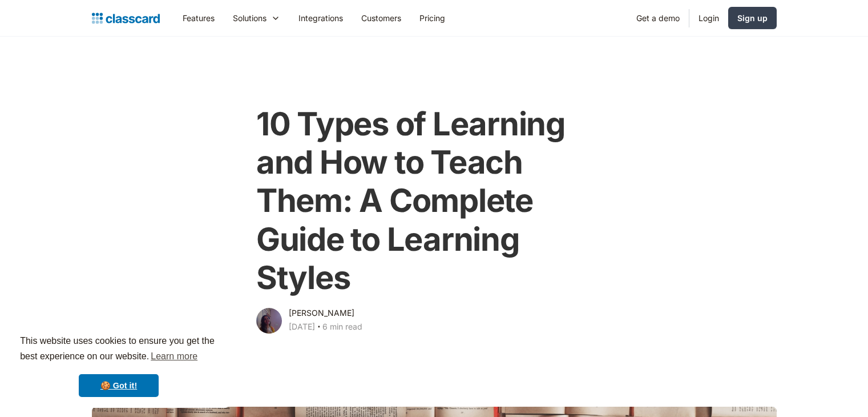  What do you see at coordinates (119, 349) in the screenshot?
I see `span: This website uses cookies to ensure you get the best experience on our website.` at bounding box center [119, 349].